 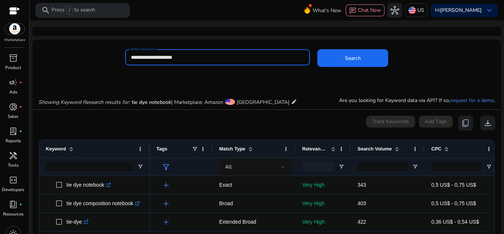 What do you see at coordinates (375, 148) in the screenshot?
I see `span: Search Volume` at bounding box center [375, 148].